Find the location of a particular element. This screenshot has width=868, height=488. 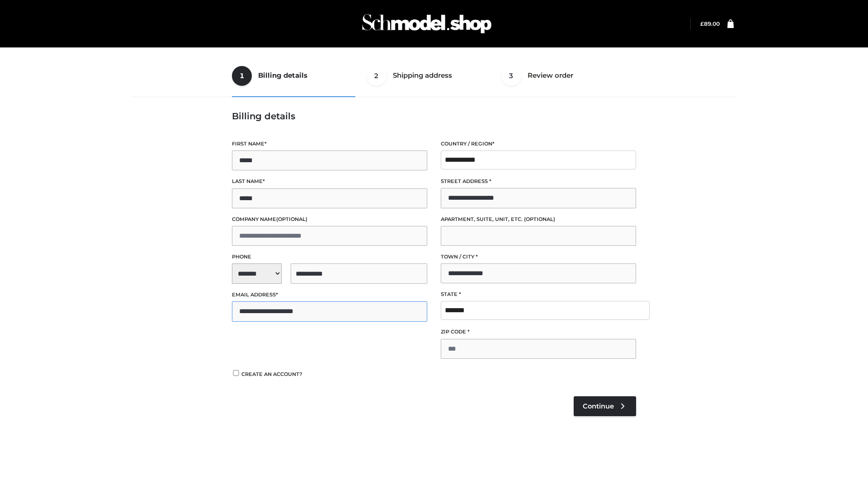

label: Country / Region is located at coordinates (538, 144).